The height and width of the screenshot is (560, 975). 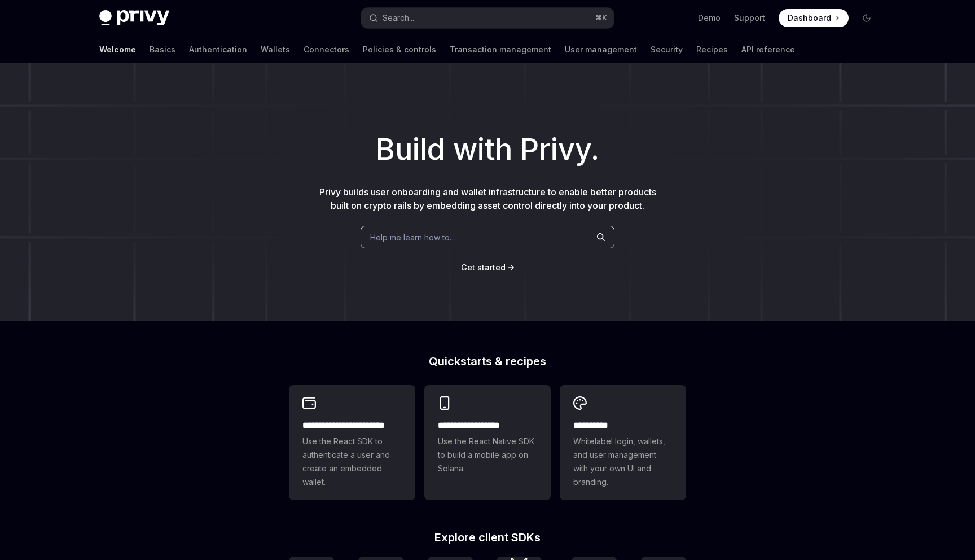 What do you see at coordinates (483, 268) in the screenshot?
I see `a: Get started` at bounding box center [483, 268].